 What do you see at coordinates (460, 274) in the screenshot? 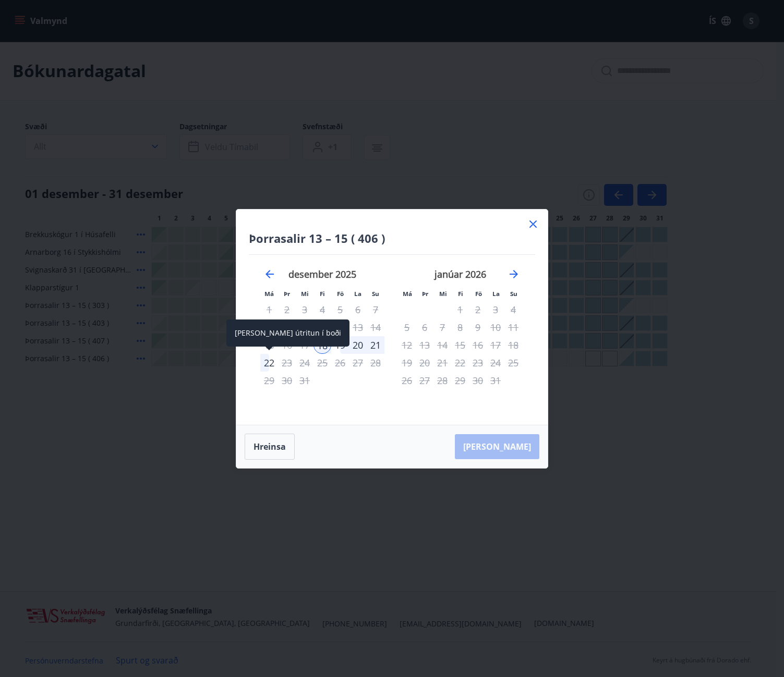
I see `strong: janúar 2026` at bounding box center [460, 274].